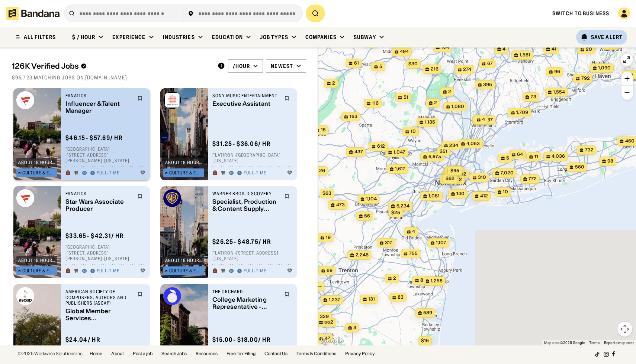 The image size is (636, 364). What do you see at coordinates (99, 297) in the screenshot?
I see `div: American Society of Composers, Authors and Publishers (ASCAP)` at bounding box center [99, 297].